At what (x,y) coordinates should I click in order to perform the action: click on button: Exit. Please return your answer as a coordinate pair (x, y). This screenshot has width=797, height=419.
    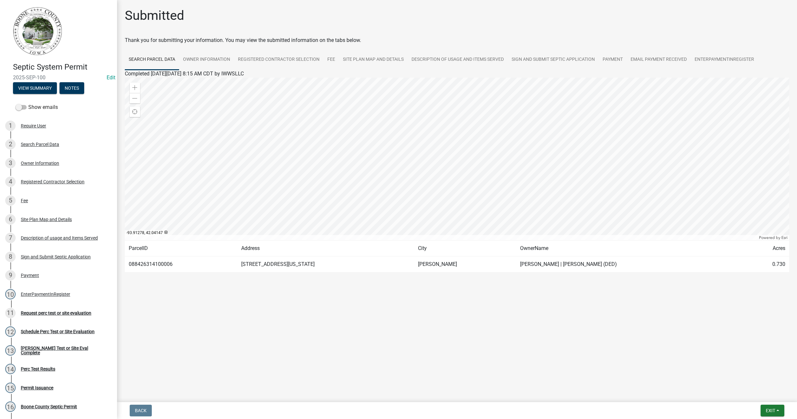
    Looking at the image, I should click on (773, 411).